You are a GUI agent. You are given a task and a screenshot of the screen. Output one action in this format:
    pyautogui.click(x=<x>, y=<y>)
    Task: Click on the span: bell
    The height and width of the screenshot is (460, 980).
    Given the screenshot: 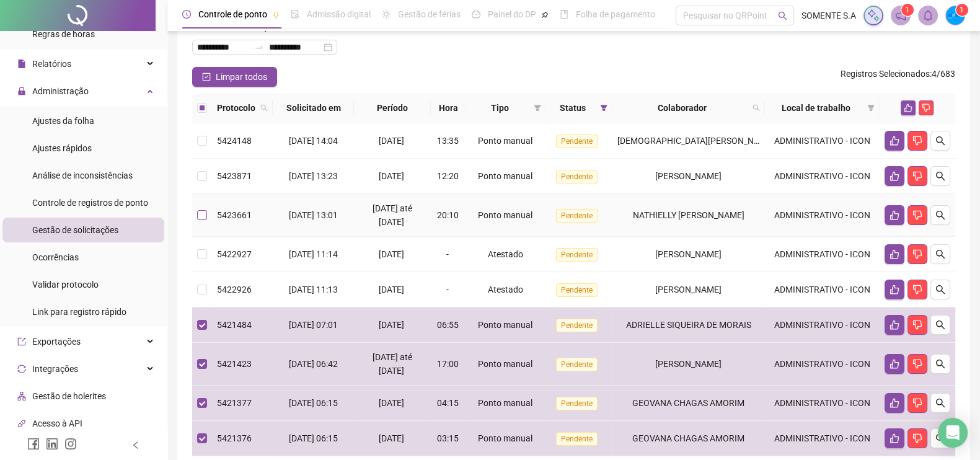 What is the action you would take?
    pyautogui.click(x=928, y=16)
    